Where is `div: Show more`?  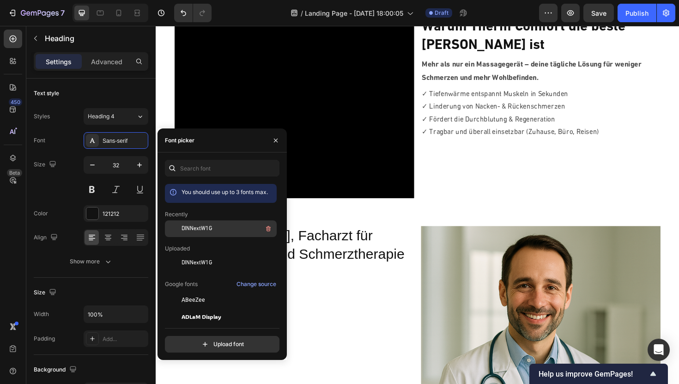
div: Show more is located at coordinates (91, 262).